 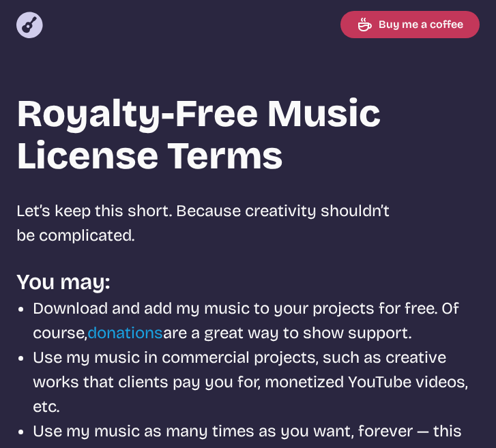 I want to click on li: Download and add my music to your projects for free. Of course, are a great way to show support., so click(x=256, y=321).